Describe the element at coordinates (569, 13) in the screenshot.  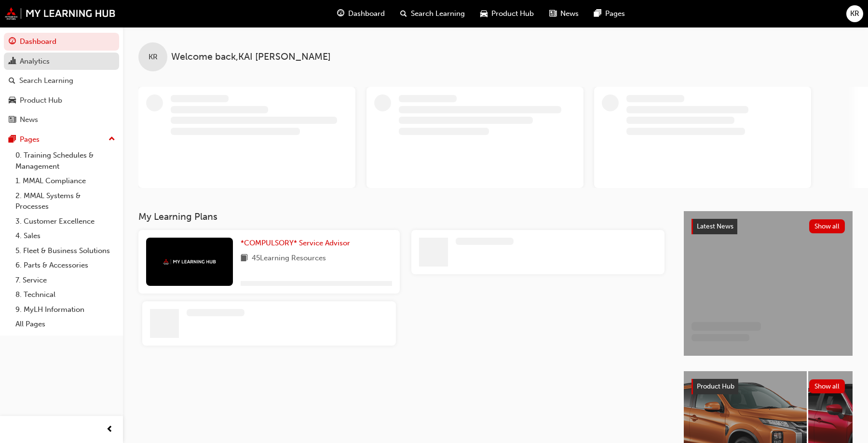
I see `span: News` at that location.